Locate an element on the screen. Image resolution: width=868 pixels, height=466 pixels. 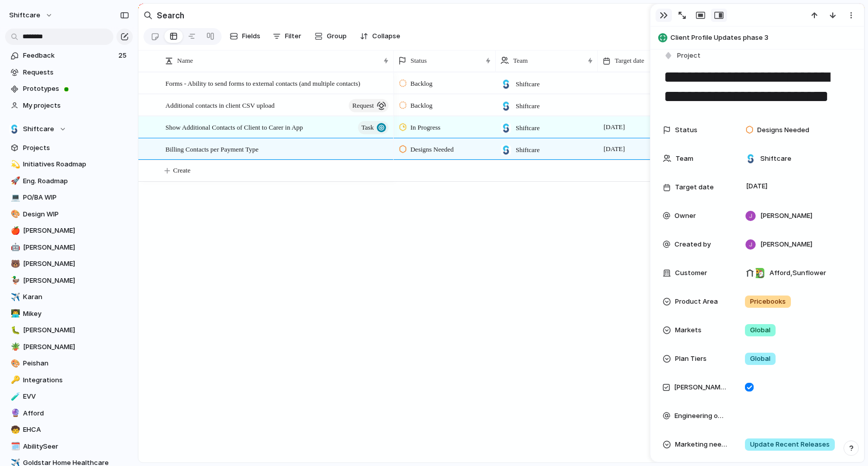
a: Requests is located at coordinates (69, 72).